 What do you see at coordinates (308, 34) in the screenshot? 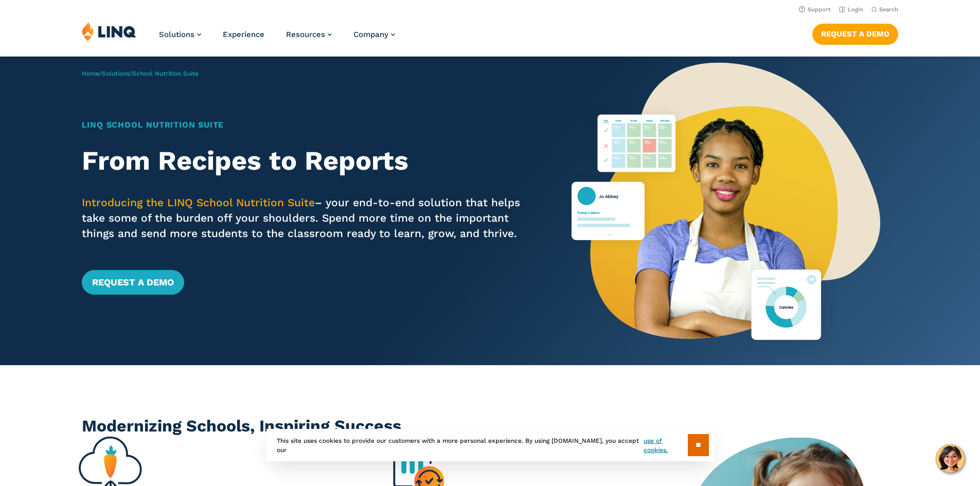
I see `a: Resources` at bounding box center [308, 34].